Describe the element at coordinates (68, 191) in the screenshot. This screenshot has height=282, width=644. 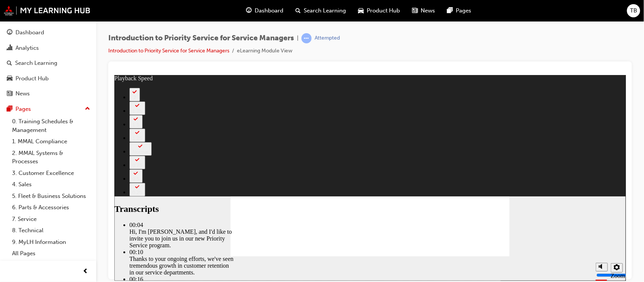
I see `div: Thanks to your ongoing efforts, we've seen tremendous growth in customer retention in our service...` at that location.